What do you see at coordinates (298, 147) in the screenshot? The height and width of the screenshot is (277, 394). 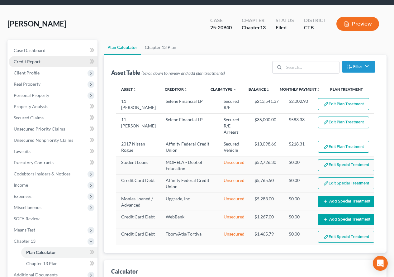 I see `td: $218.31` at bounding box center [298, 147].